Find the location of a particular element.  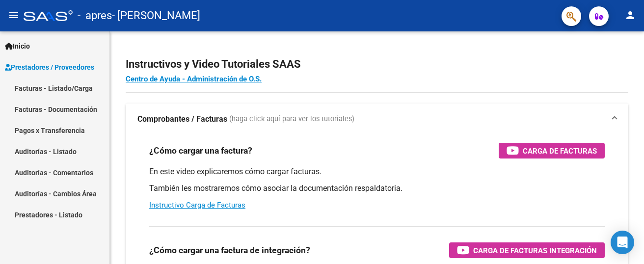

span: Inicio is located at coordinates (17, 46).